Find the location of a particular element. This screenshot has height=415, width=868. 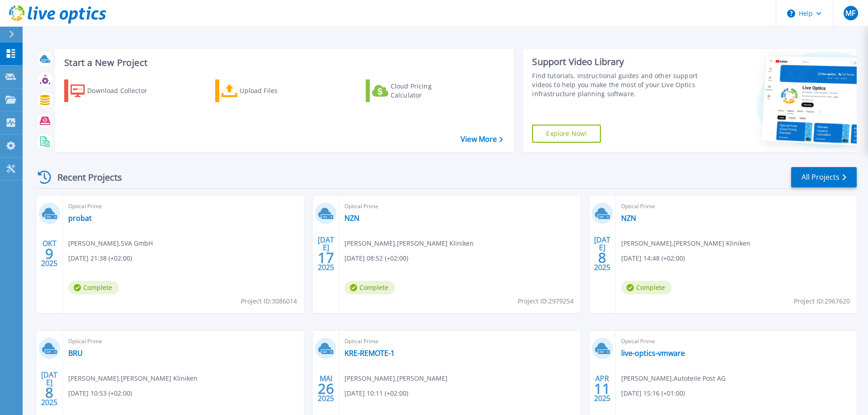

div: Upload Files is located at coordinates (275, 91).